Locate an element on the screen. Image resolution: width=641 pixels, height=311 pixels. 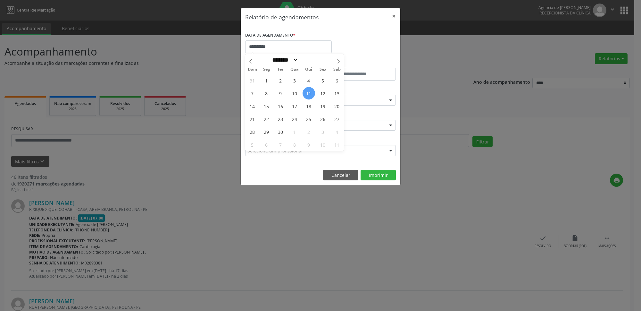
span: Sex is located at coordinates (323, 69).